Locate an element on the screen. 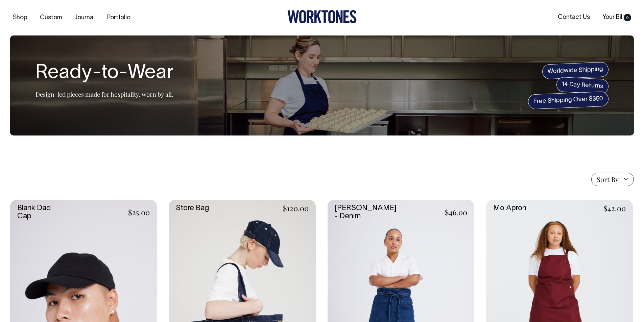 Image resolution: width=644 pixels, height=322 pixels. span: 0 is located at coordinates (628, 18).